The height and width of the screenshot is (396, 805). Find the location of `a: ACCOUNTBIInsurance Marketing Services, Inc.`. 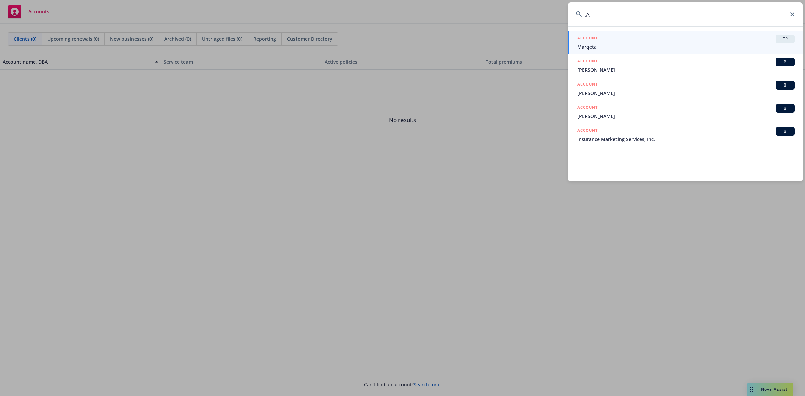

a: ACCOUNTBIInsurance Marketing Services, Inc. is located at coordinates (685, 135).